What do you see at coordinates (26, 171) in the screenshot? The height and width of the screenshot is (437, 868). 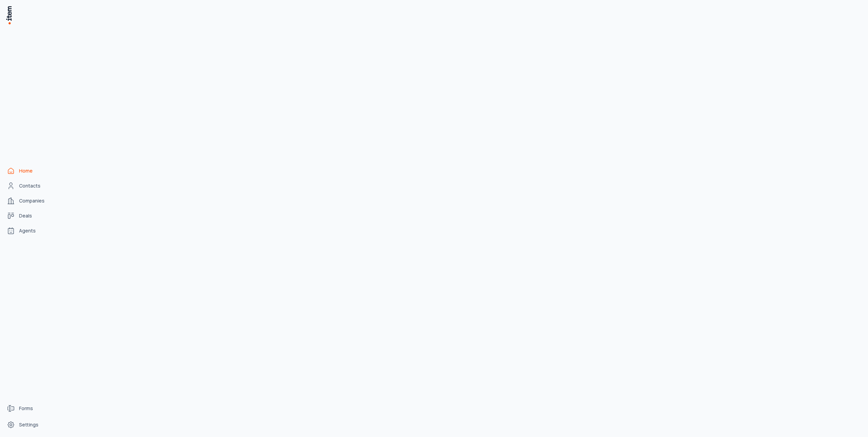 I see `span: Home` at bounding box center [26, 171].